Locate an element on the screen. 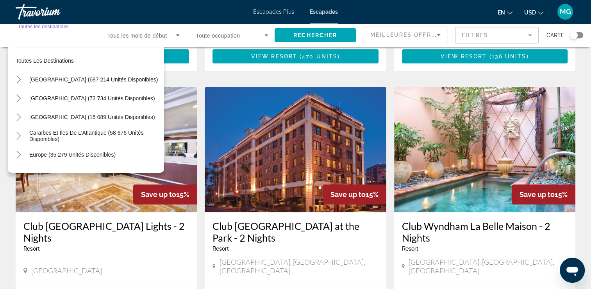 The height and width of the screenshot is (289, 591). span: en is located at coordinates (502, 13).